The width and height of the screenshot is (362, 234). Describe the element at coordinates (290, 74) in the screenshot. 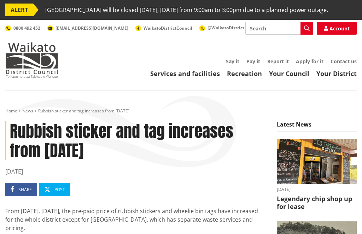

I see `a: Your Council` at that location.